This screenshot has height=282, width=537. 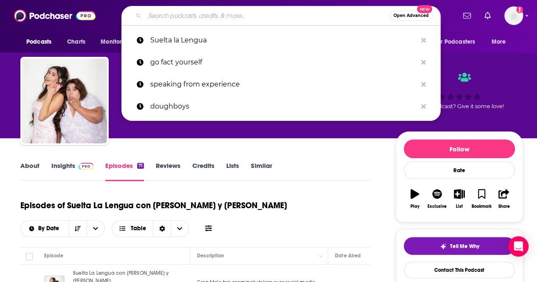 I want to click on a: Podchaser - Follow, Share and Rate Podcasts, so click(x=55, y=16).